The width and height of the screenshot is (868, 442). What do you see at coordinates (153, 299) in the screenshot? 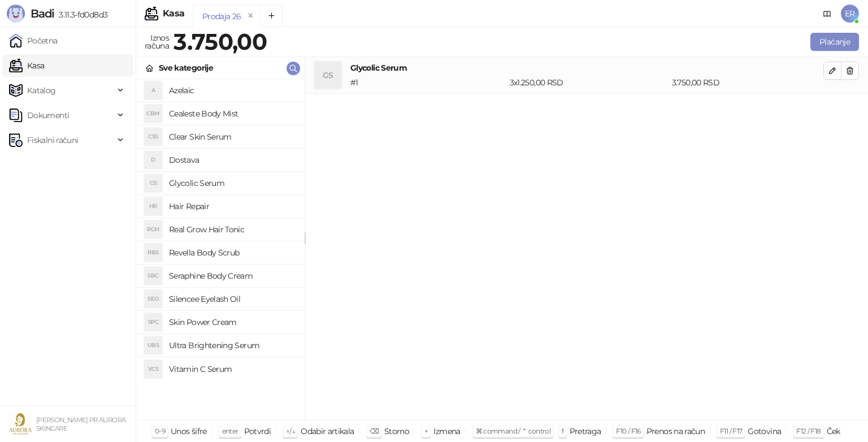
I see `div: SEO` at bounding box center [153, 299].